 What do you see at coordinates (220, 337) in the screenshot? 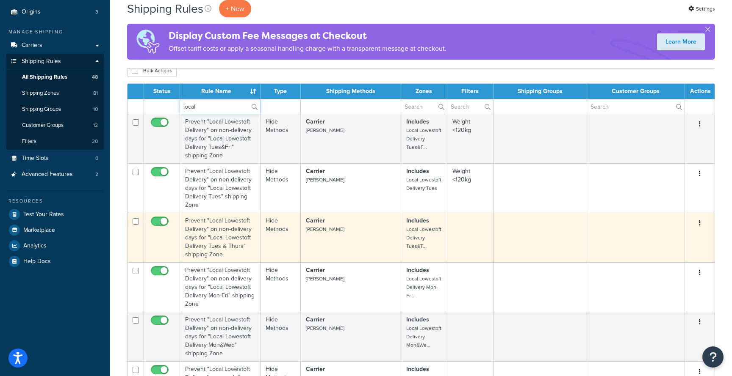
I see `td: Prevent "Local Lowestoft Delivery" on non-delivery days for "Local Lowestoft Delivery Mon&Wed" sh...` at bounding box center [220, 337].